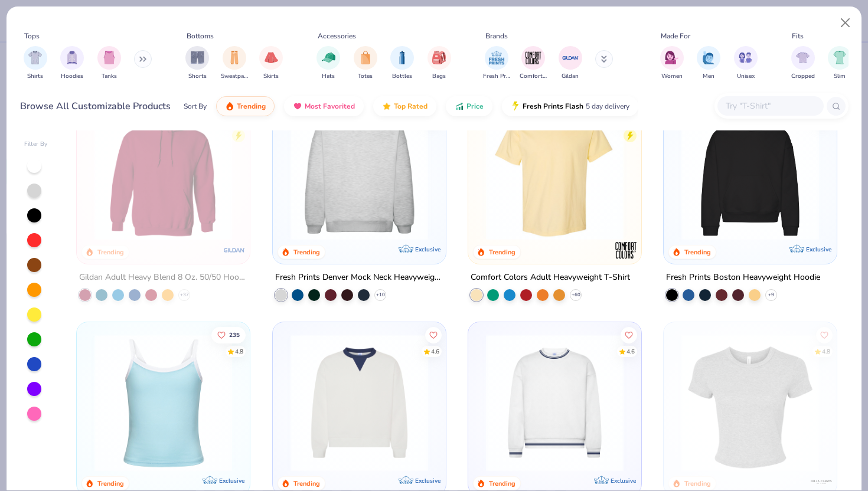 Image resolution: width=868 pixels, height=491 pixels. What do you see at coordinates (359, 172) in the screenshot?
I see `img: a90f7c54-8796-4cb2-9d6e-4e9644cfe0fe` at bounding box center [359, 172].